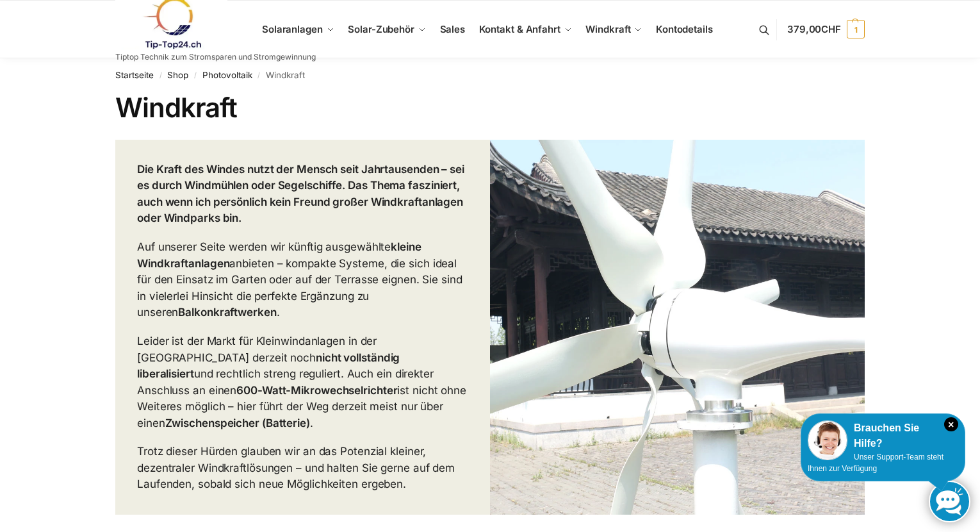 Image resolution: width=980 pixels, height=532 pixels. What do you see at coordinates (951, 424) in the screenshot?
I see `i: Schließen` at bounding box center [951, 424].